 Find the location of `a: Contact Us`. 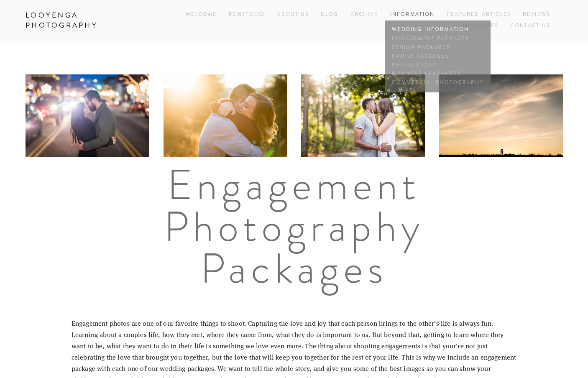

a: Contact Us is located at coordinates (530, 26).